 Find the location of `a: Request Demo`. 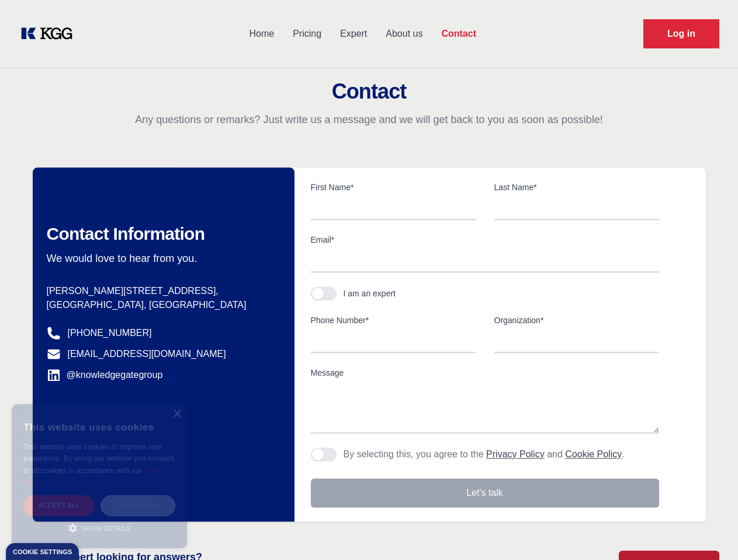

a: Request Demo is located at coordinates (681, 33).